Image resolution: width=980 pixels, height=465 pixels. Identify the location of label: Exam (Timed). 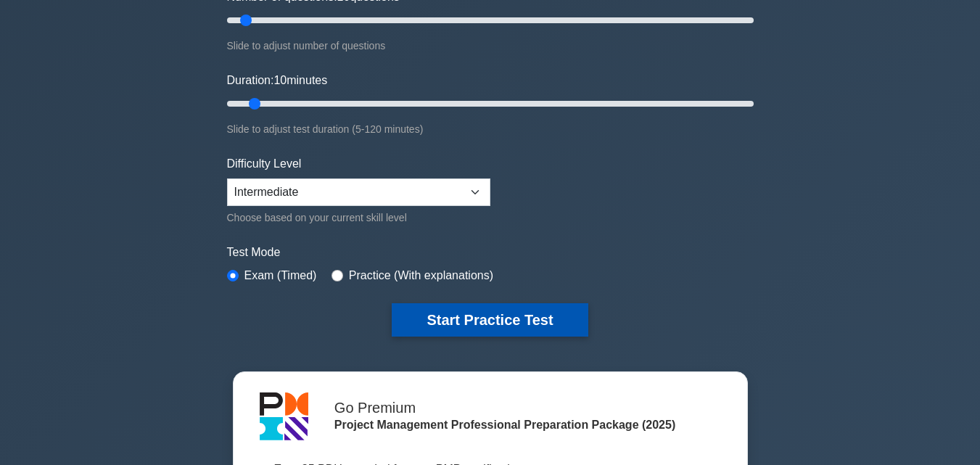
(280, 276).